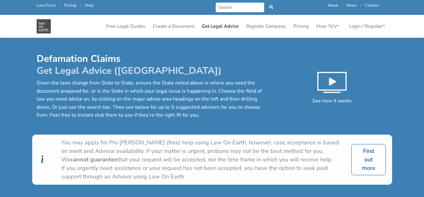  Describe the element at coordinates (44, 26) in the screenshot. I see `img: Defamation Claims Get Legal Advice in` at that location.